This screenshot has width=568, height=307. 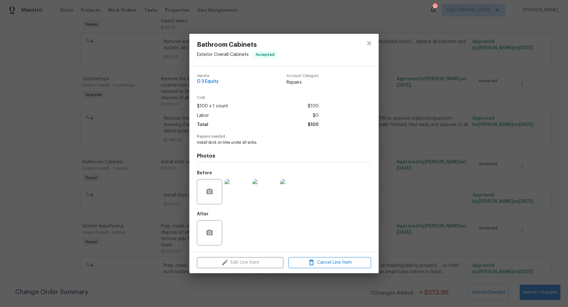 I want to click on span: Repairs, so click(x=303, y=82).